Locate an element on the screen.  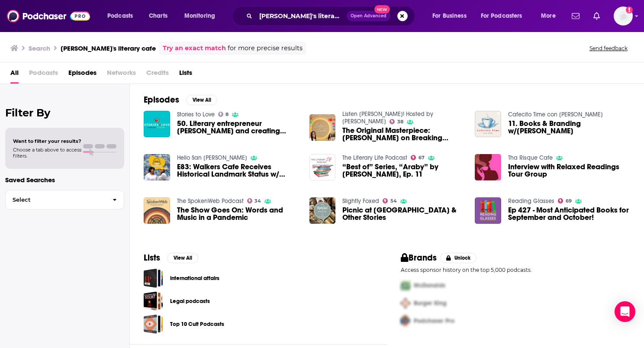
img: Picnic at Hanging Rock & Other Stories is located at coordinates (322, 210).